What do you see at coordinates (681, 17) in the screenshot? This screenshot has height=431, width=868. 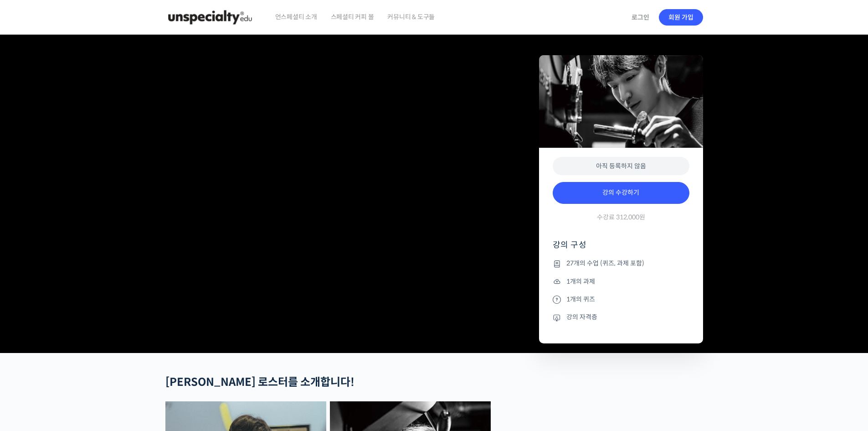 I see `a: 회원 가입` at bounding box center [681, 17].